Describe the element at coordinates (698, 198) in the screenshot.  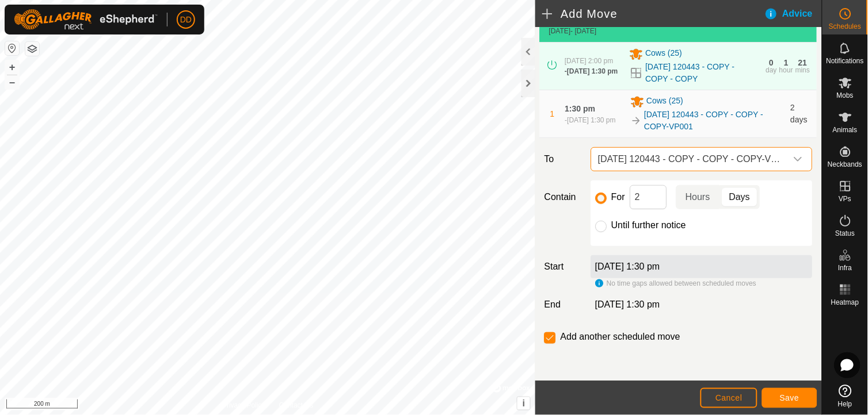
I see `span: Hours` at that location.